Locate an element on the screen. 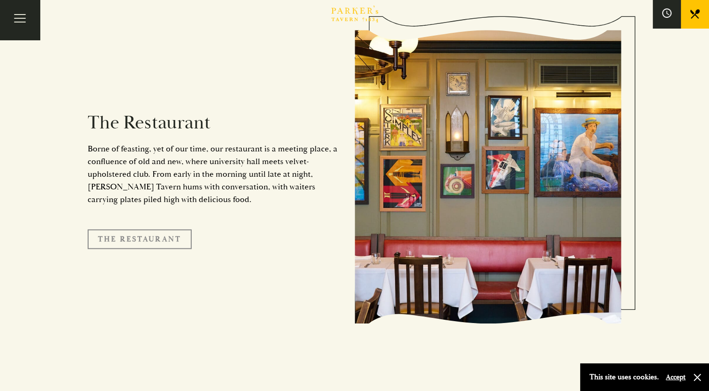  p: Borne of feasting, yet of our time, our restaurant is a meeting place, a confluence of old and ne... is located at coordinates (214, 174).